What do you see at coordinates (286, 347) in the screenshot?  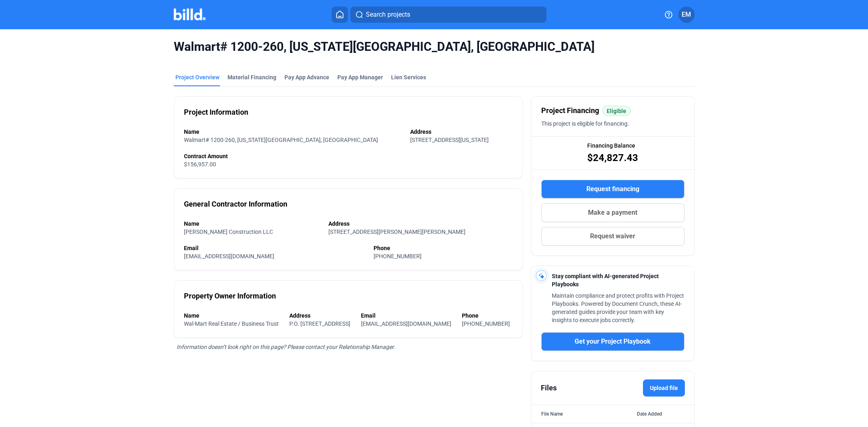 I see `span: Information doesn’t look right on this page? Please contact your Relationship Manager.` at bounding box center [286, 347].